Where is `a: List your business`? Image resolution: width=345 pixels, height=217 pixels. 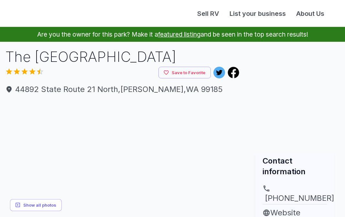
a: List your business is located at coordinates (258, 14).